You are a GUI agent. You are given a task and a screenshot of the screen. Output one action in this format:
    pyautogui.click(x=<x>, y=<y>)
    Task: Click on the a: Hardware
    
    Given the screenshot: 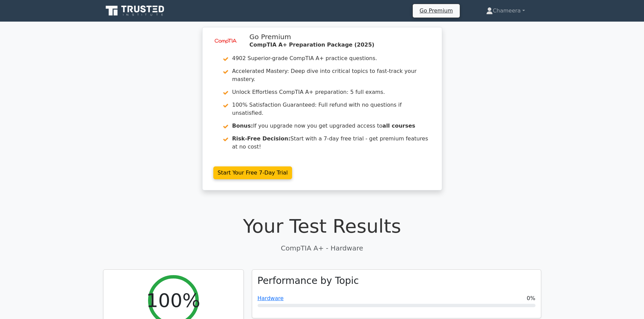 What is the action you would take?
    pyautogui.click(x=270, y=298)
    